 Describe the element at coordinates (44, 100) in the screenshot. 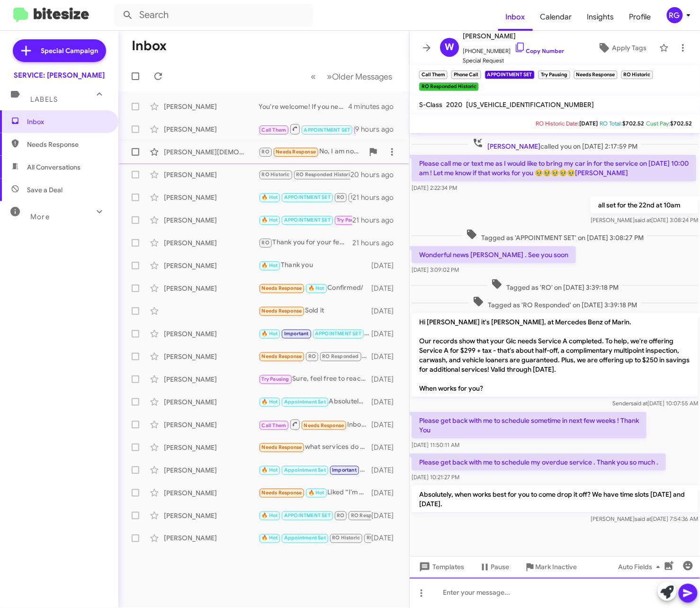

I see `span: Labels` at that location.